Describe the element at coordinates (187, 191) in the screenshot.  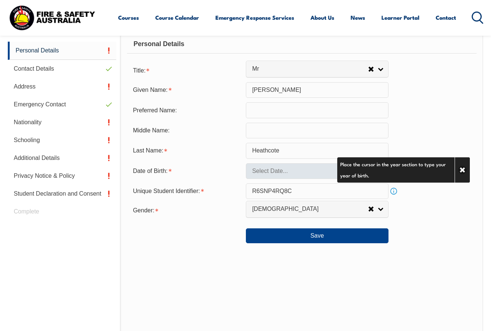
I see `div: Unique Student Identifier is required.` at that location.